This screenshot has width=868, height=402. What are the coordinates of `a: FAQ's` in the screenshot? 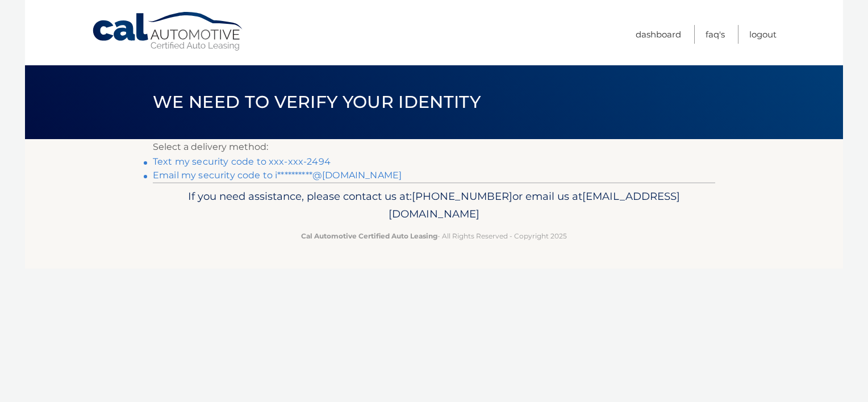 It's located at (715, 34).